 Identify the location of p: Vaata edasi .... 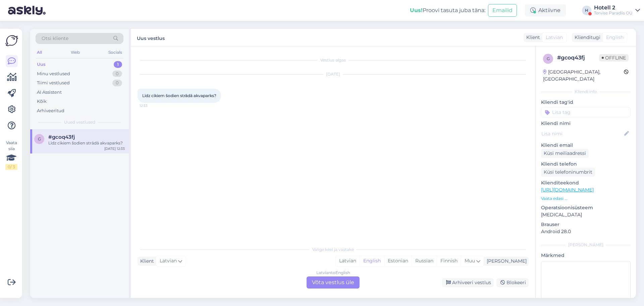
(586, 199).